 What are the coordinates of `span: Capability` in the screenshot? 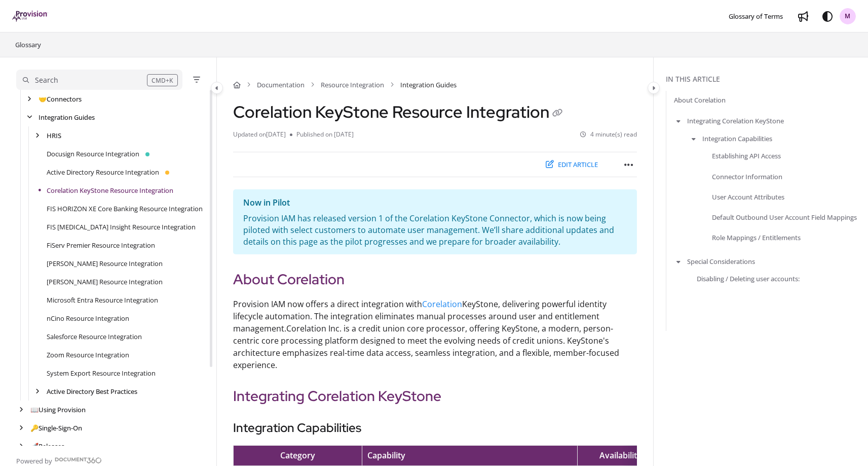 It's located at (386, 455).